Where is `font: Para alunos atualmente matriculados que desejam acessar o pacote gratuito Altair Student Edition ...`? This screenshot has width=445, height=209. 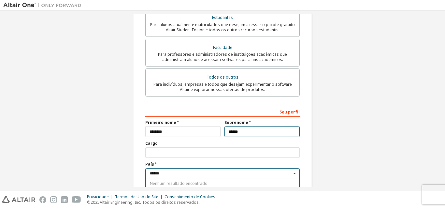 font: Para alunos atualmente matriculados que desejam acessar o pacote gratuito Altair Student Edition ... is located at coordinates (222, 27).